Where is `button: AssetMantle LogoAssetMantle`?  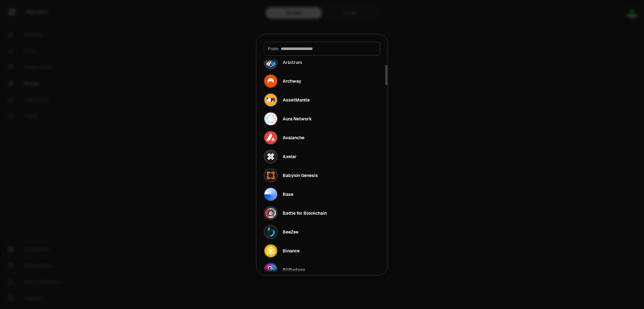
button: AssetMantle LogoAssetMantle is located at coordinates (322, 100).